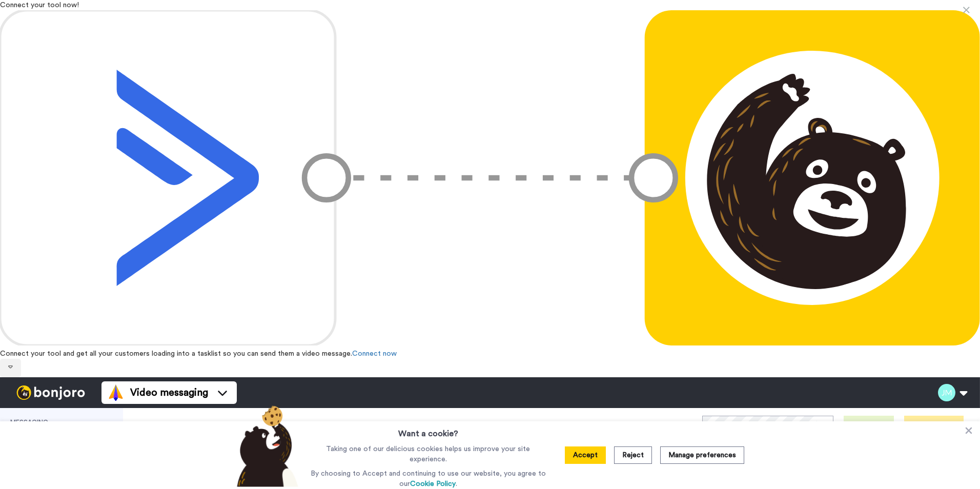 This screenshot has width=980, height=489. What do you see at coordinates (428, 479) in the screenshot?
I see `p: By choosing to Accept and continuing to use our website, you agree to our .` at bounding box center [428, 479].